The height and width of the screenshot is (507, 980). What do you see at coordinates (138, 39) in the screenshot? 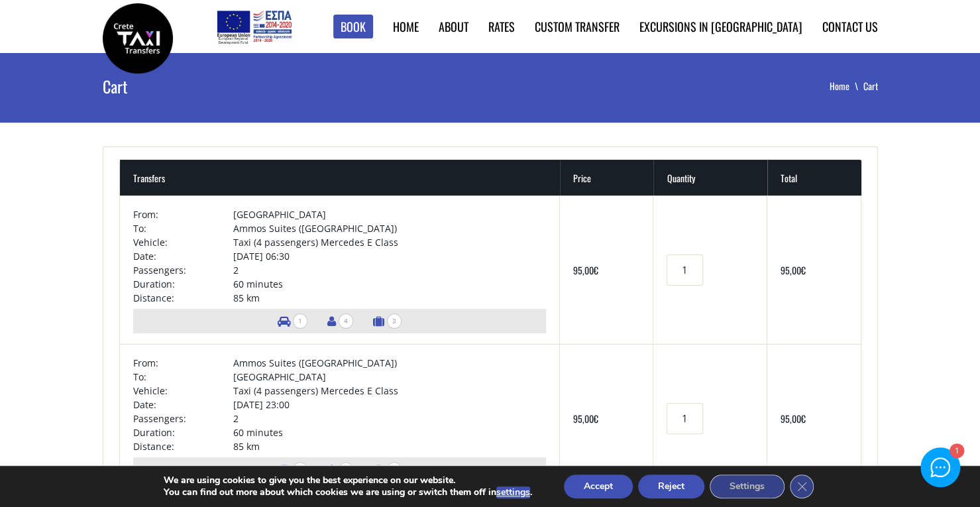
I see `img: Crete Taxi Transfers | Crete Taxi Transfers Cart | Crete Taxi Transfers` at bounding box center [138, 39].